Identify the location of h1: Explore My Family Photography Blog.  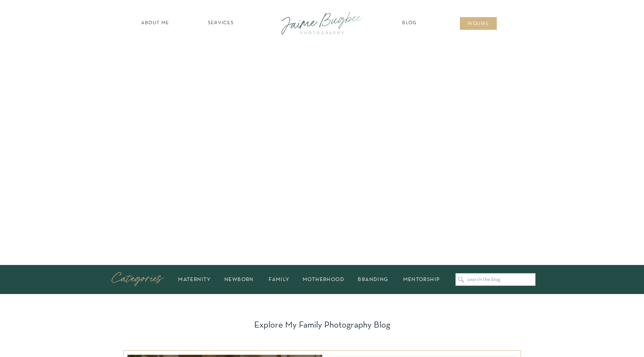
(322, 325).